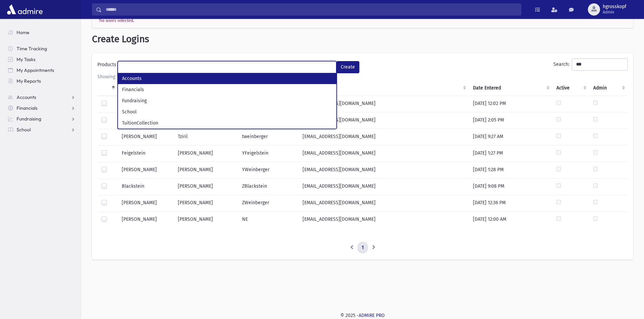  What do you see at coordinates (510, 88) in the screenshot?
I see `th: Date Entered : activate to sort column ascending` at bounding box center [510, 88].